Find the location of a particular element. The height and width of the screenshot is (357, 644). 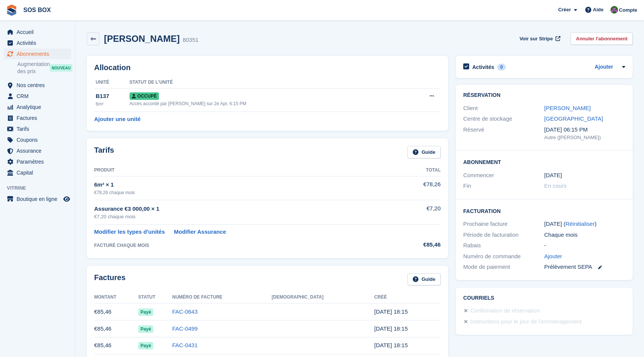

span: Coupons is located at coordinates (39, 140).